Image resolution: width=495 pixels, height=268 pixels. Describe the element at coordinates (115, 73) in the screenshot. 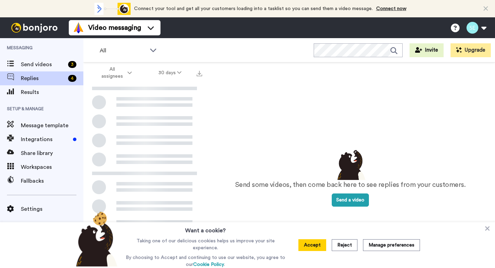

I see `button: All assignees` at that location.